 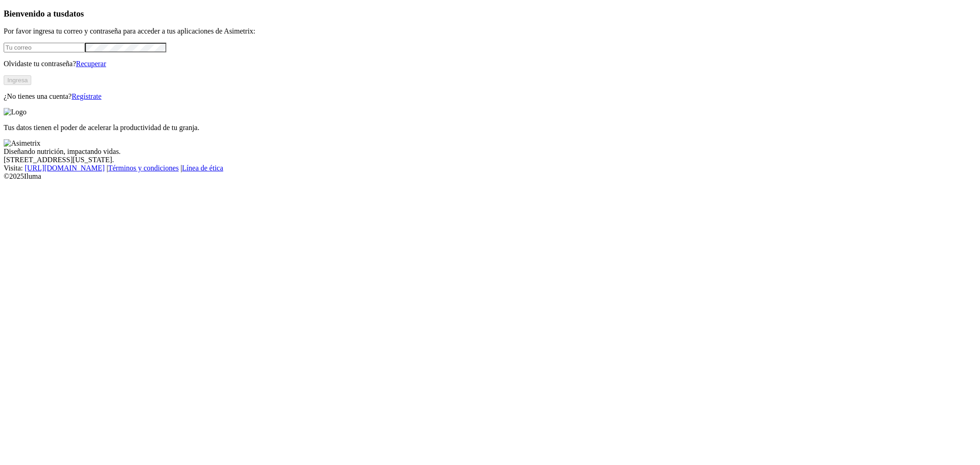 What do you see at coordinates (490, 152) in the screenshot?
I see `div: Diseñando nutrición, impactando vidas.` at bounding box center [490, 152].